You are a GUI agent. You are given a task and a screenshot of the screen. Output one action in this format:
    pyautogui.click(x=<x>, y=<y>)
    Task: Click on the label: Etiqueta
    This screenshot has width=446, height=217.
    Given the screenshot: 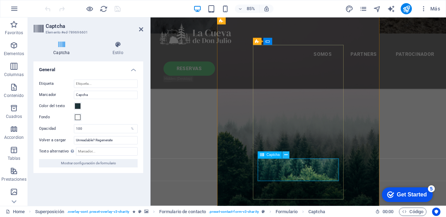 What is the action you would take?
    pyautogui.click(x=56, y=84)
    